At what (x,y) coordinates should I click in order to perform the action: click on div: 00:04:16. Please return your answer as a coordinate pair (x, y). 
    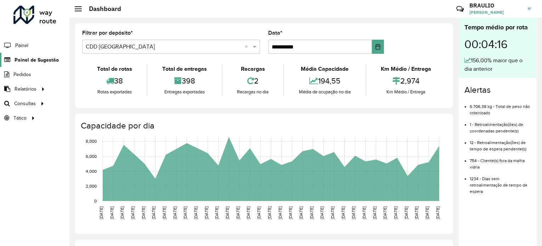
    Looking at the image, I should click on (498, 44).